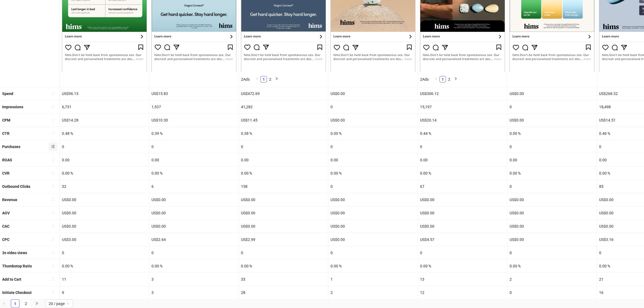 This screenshot has width=644, height=308. I want to click on div: 67, so click(462, 186).